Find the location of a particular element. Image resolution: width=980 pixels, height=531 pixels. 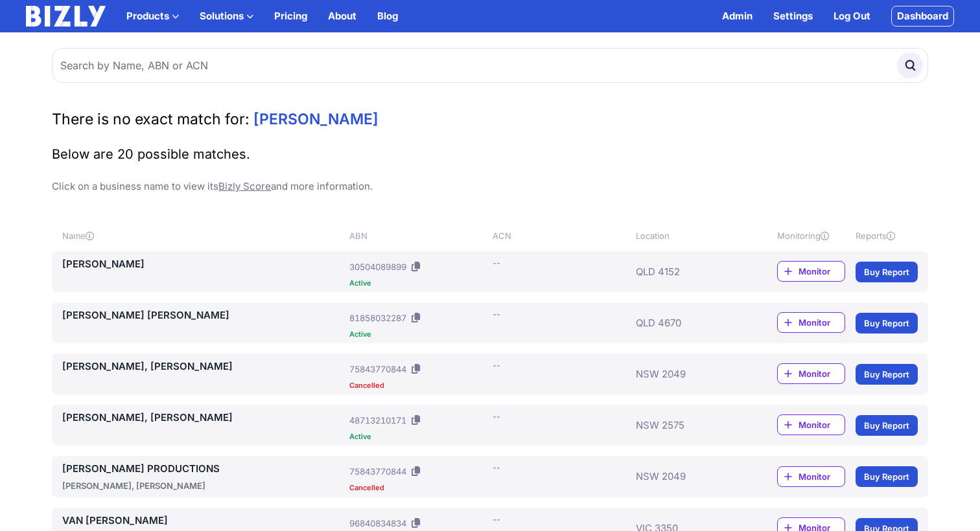

div: 30504089899 is located at coordinates (378, 266).